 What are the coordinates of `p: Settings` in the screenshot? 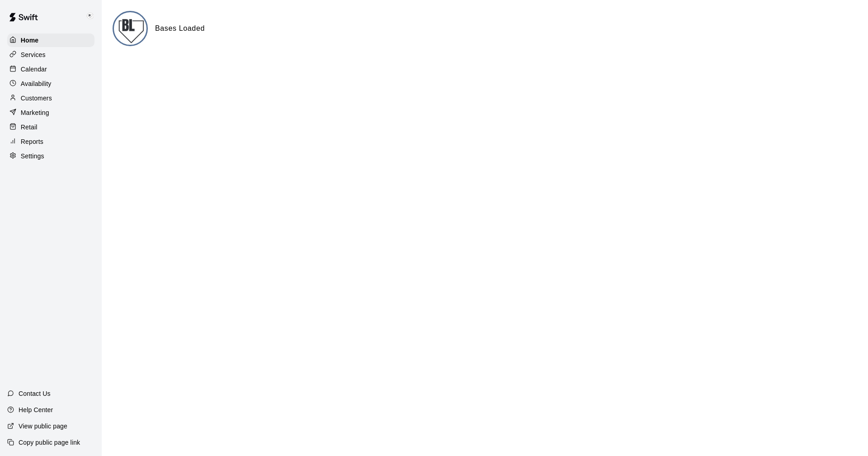 It's located at (33, 156).